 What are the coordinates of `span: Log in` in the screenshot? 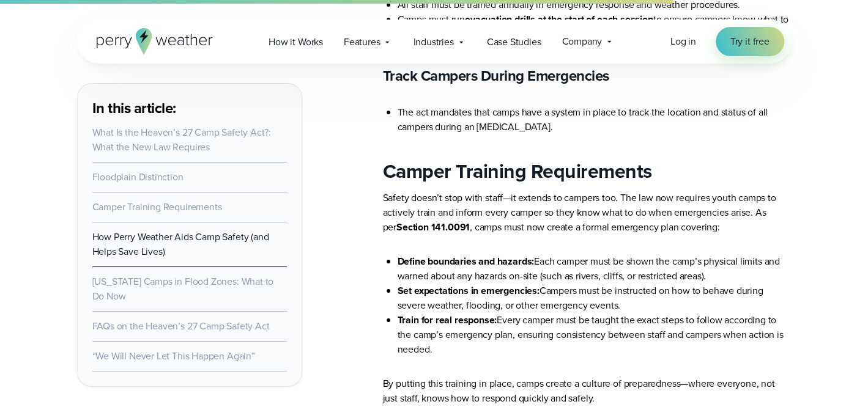 It's located at (683, 41).